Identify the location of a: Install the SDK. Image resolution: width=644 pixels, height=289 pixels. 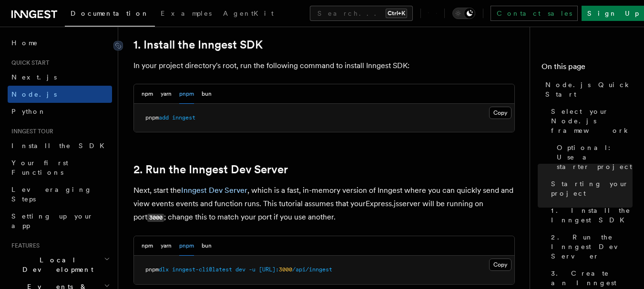
(60, 145).